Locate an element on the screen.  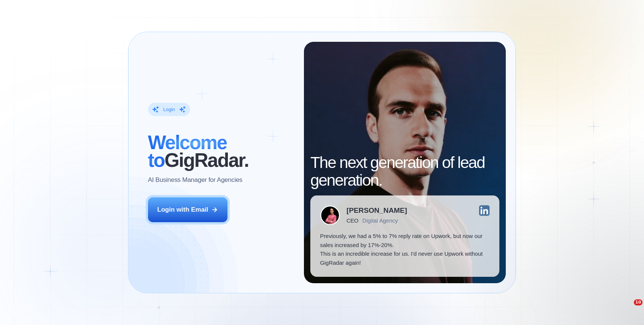
p: AI Business Manager for Agencies is located at coordinates (195, 180).